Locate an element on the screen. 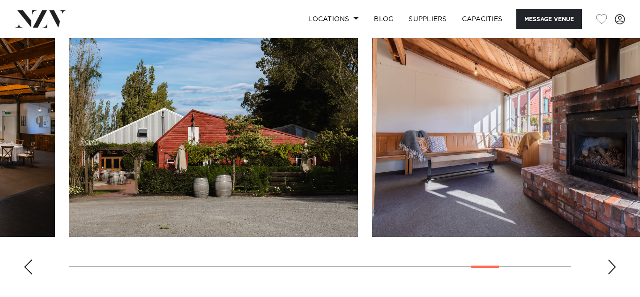 This screenshot has height=297, width=640. a: Capacities is located at coordinates (482, 19).